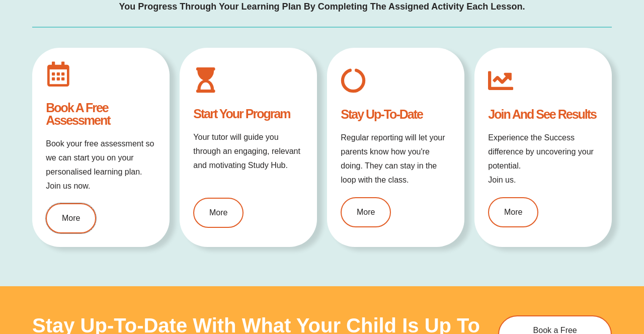 Image resolution: width=644 pixels, height=334 pixels. Describe the element at coordinates (543, 114) in the screenshot. I see `h4: Join and See results` at that location.